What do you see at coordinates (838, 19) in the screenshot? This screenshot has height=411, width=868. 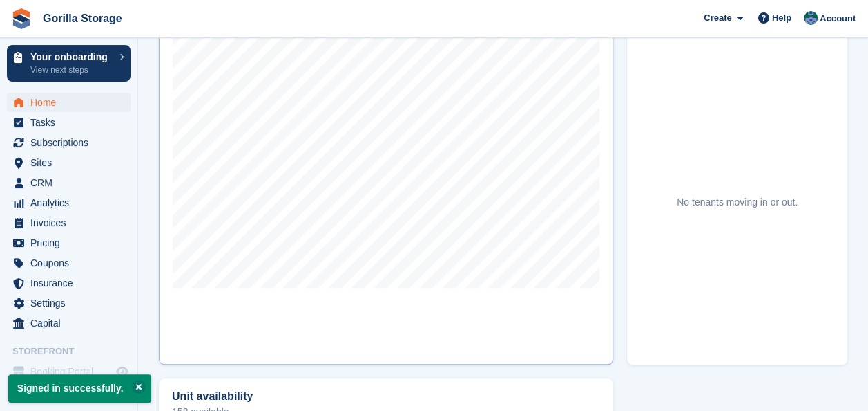 I see `span: Account` at bounding box center [838, 19].